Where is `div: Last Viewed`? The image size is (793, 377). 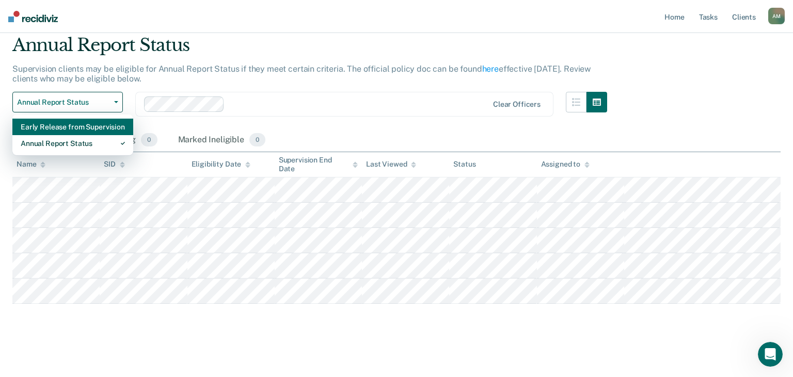
div: Last Viewed is located at coordinates (391, 164).